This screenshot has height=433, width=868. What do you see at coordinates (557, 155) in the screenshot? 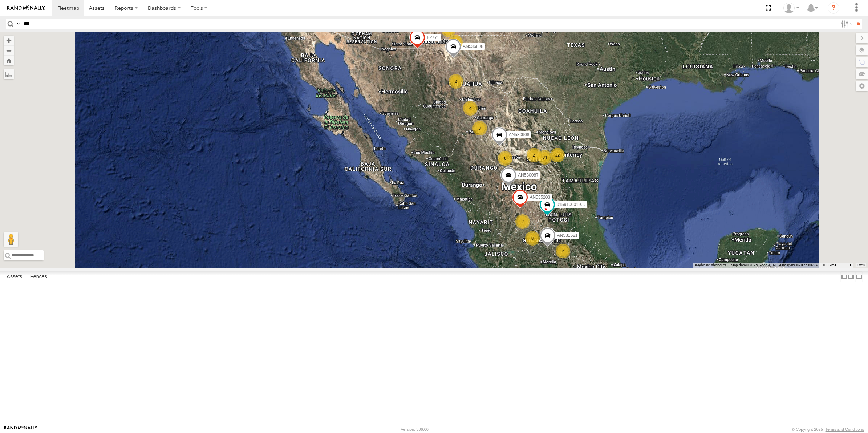
I see `div: 22` at bounding box center [557, 155].